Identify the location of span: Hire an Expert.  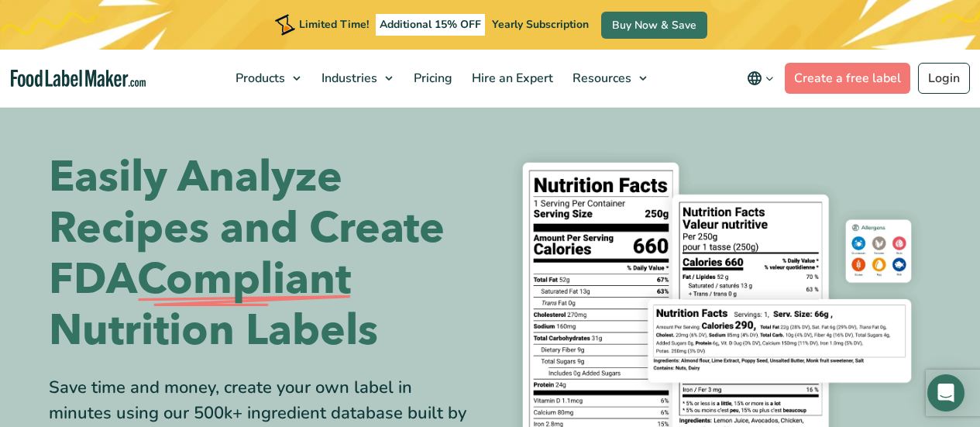
(511, 78).